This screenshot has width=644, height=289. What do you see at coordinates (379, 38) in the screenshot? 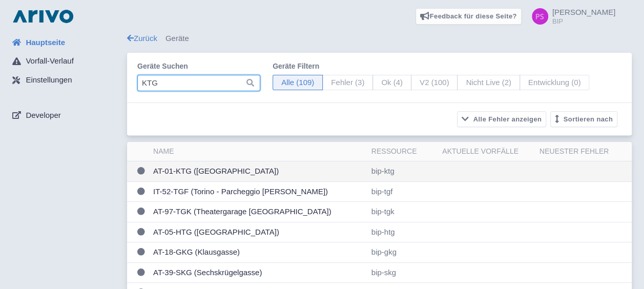
I see `div: Geräte` at bounding box center [379, 38].